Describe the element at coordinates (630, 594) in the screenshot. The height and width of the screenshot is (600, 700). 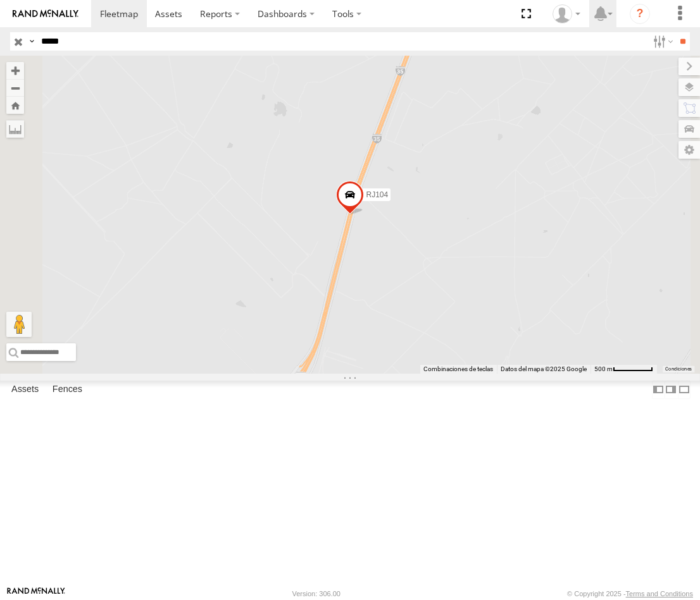
I see `div: © Copyright 2025 -` at that location.